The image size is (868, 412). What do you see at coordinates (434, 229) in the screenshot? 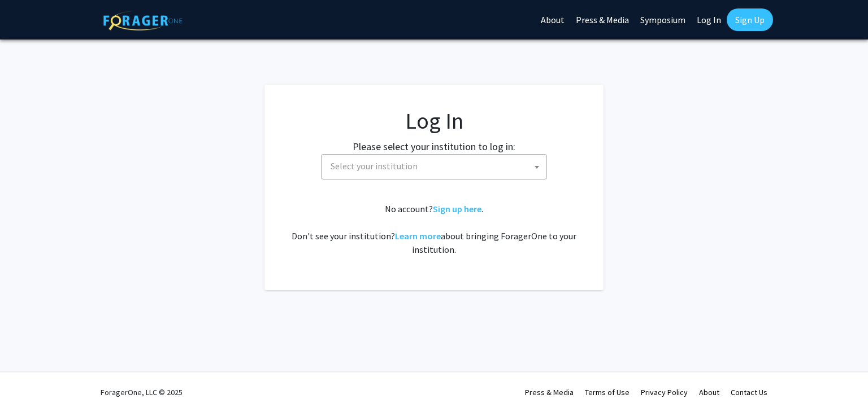
I see `div: No account? . Don't see your institution? about bringing ForagerOne to your institution.` at bounding box center [434, 229].